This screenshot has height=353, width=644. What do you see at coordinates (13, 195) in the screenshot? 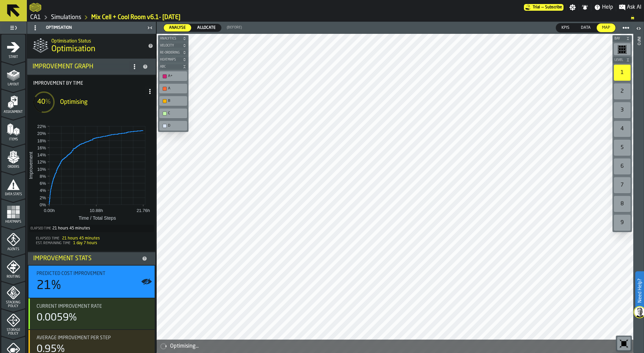
I see `span: Data Stats` at bounding box center [13, 195].